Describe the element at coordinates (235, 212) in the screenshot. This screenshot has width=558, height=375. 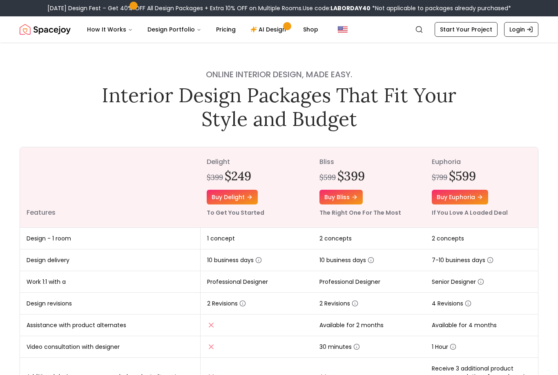
I see `small: To Get You Started` at that location.